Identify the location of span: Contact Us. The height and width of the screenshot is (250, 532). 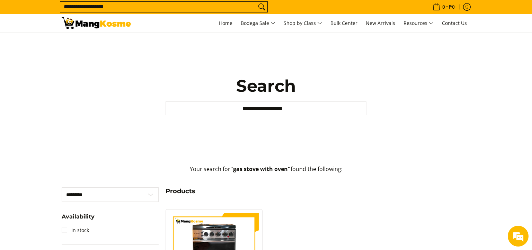
(455, 23).